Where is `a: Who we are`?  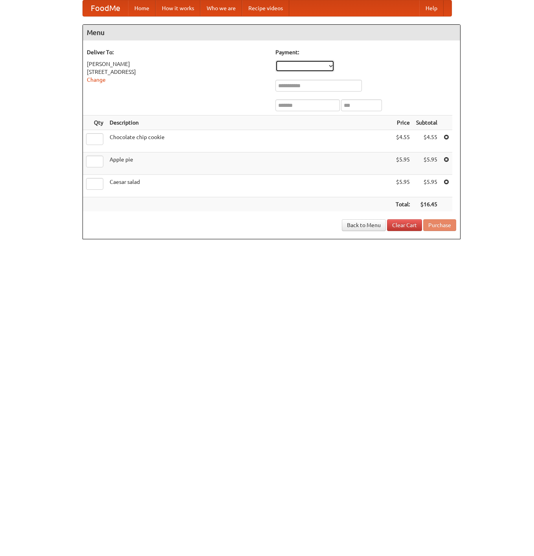 a: Who we are is located at coordinates (221, 8).